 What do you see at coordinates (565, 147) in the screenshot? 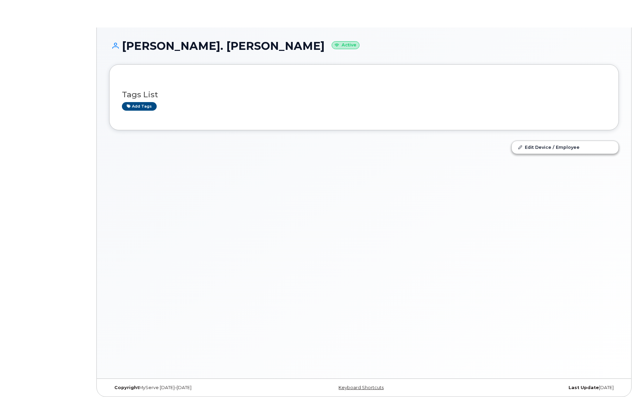
I see `a: Edit Device / Employee` at bounding box center [565, 147].